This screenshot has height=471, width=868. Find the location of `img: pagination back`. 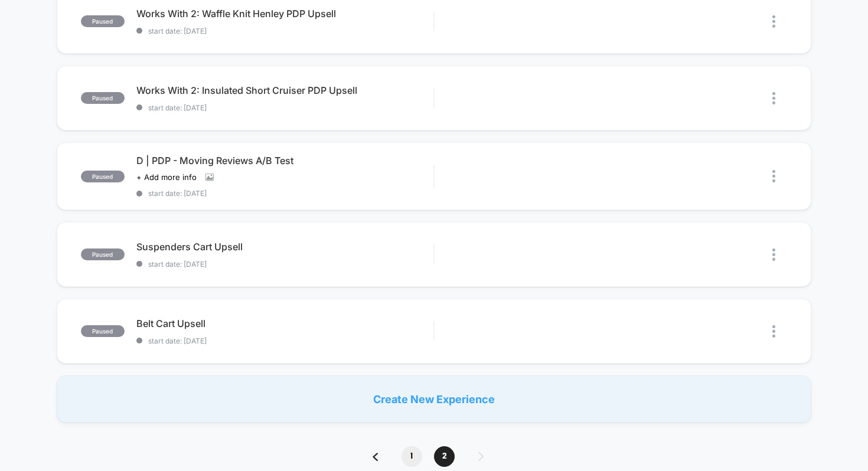

img: pagination back is located at coordinates (375, 457).